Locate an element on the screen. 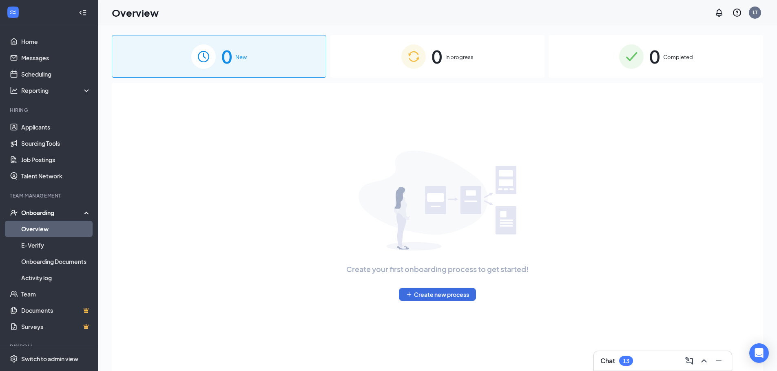  button: ComposeMessage is located at coordinates (689, 361).